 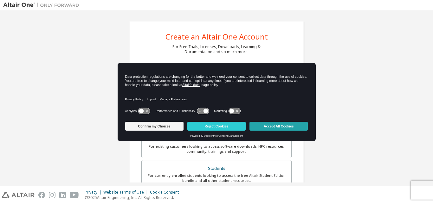 What do you see at coordinates (43, 5) in the screenshot?
I see `img: Altair One` at bounding box center [43, 5].